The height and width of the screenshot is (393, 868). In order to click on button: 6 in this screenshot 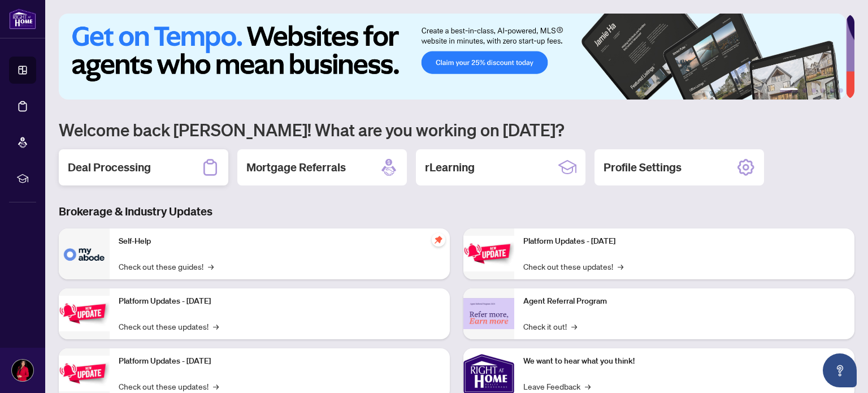, I will do `click(841, 90)`.